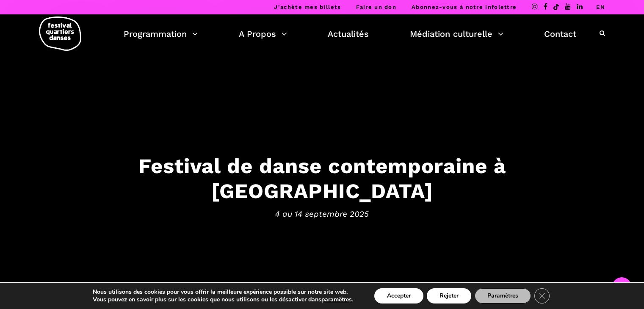 This screenshot has width=644, height=309. What do you see at coordinates (161, 34) in the screenshot?
I see `a: Programmation` at bounding box center [161, 34].